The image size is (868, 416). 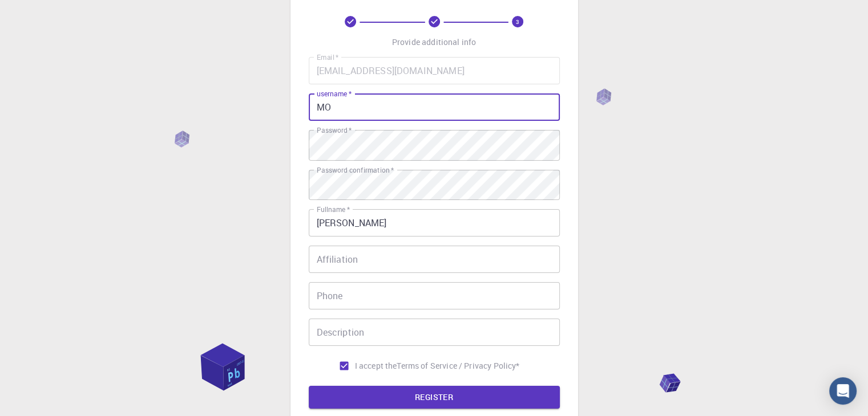 What do you see at coordinates (843, 391) in the screenshot?
I see `div: Open Intercom Messenger` at bounding box center [843, 391].